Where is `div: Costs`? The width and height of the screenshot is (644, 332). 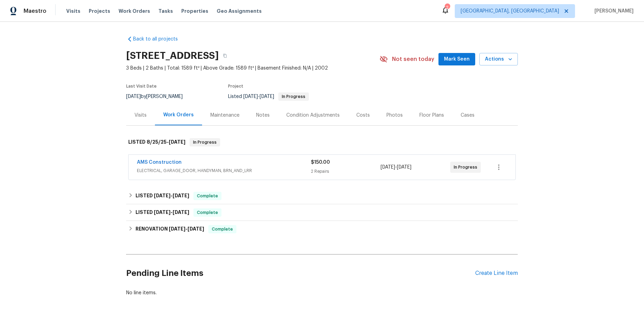 div: Costs is located at coordinates (363, 115).